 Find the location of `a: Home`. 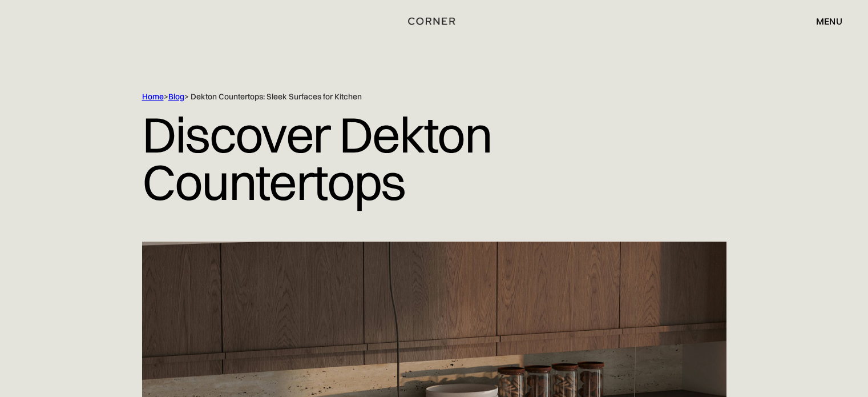

a: Home is located at coordinates (153, 96).